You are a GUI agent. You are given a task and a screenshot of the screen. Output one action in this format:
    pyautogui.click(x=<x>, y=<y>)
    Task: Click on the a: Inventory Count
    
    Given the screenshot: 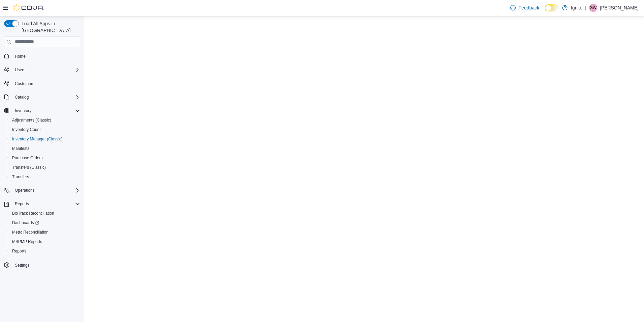 What is the action you would take?
    pyautogui.click(x=26, y=130)
    